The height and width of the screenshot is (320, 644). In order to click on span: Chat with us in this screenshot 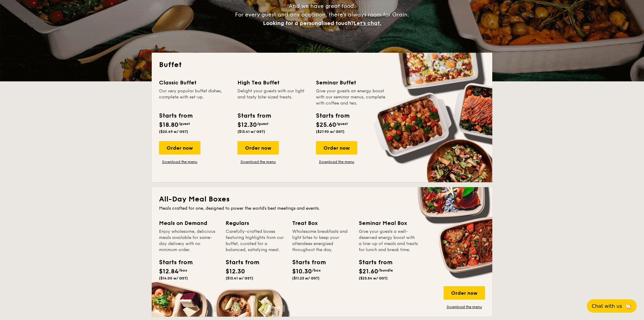, I will do `click(607, 306)`.